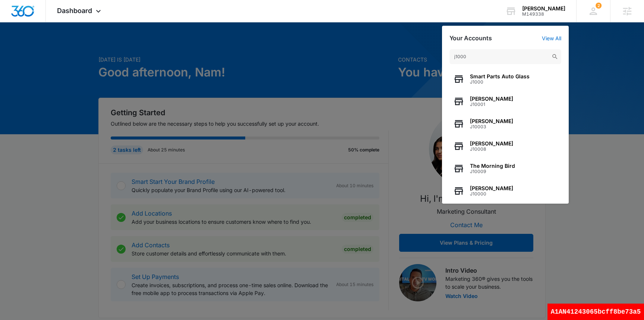 Image resolution: width=644 pixels, height=320 pixels. I want to click on div: account id, so click(544, 14).